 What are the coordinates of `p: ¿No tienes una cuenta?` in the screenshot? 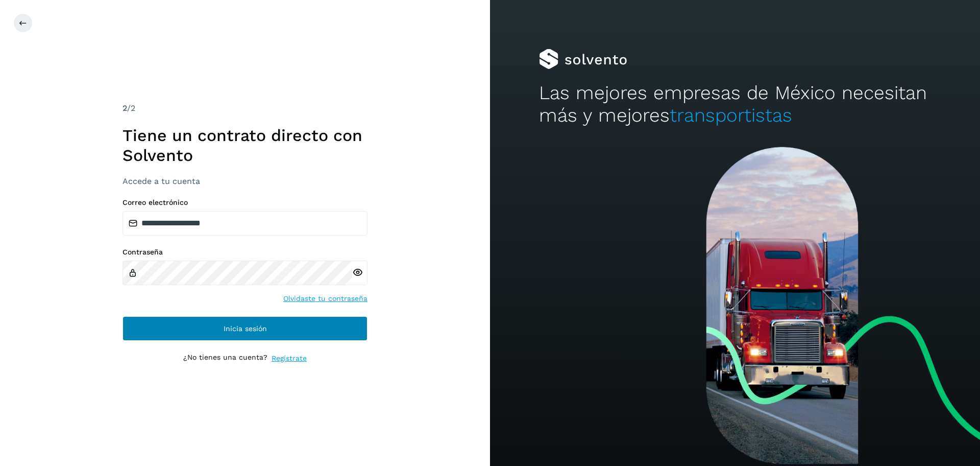 It's located at (225, 358).